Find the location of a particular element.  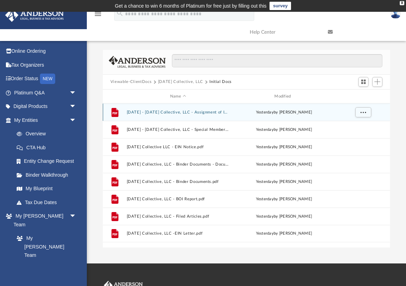

div: NEW is located at coordinates (48, 79).